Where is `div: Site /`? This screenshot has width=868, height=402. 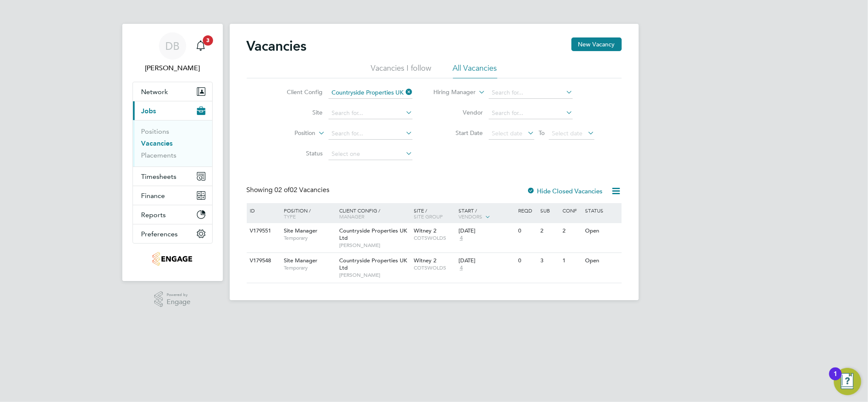
div: Site / is located at coordinates (434, 213).